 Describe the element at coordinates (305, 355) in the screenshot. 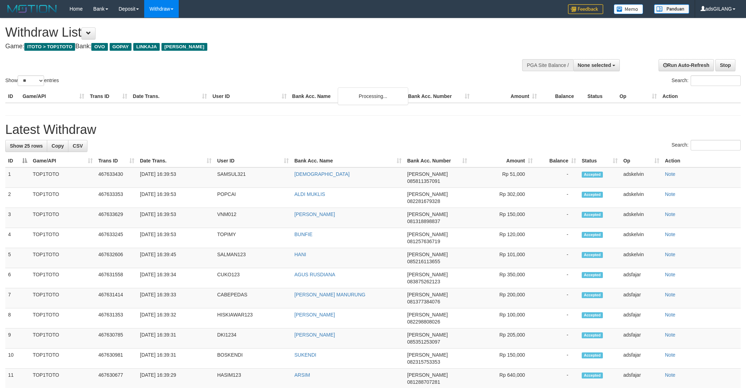

I see `a: SUKENDI` at that location.